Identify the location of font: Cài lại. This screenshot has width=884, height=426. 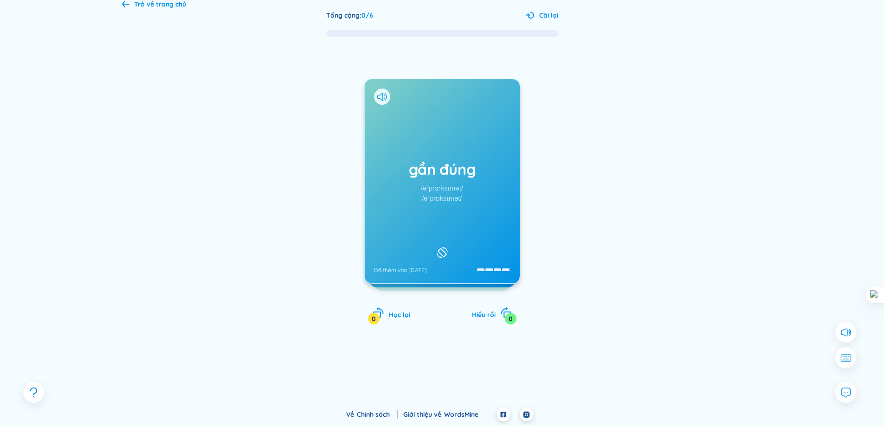
(548, 15).